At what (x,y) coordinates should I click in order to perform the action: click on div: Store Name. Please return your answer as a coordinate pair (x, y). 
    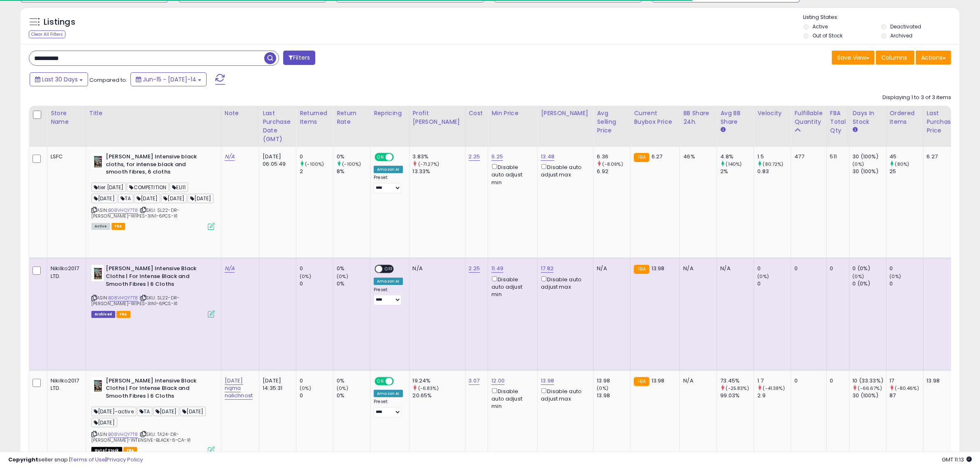
    Looking at the image, I should click on (67, 118).